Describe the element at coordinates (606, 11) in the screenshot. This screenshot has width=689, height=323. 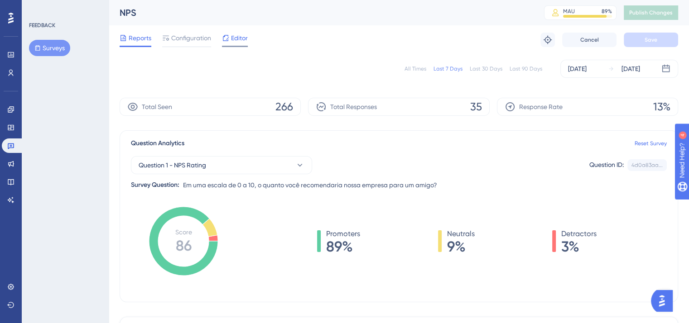
I see `div: 89 %` at that location.